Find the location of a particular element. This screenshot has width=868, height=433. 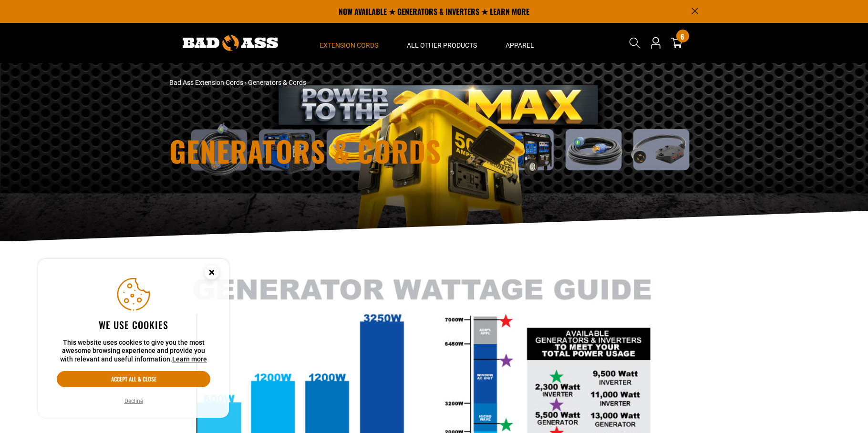

summary: Search is located at coordinates (635, 43).